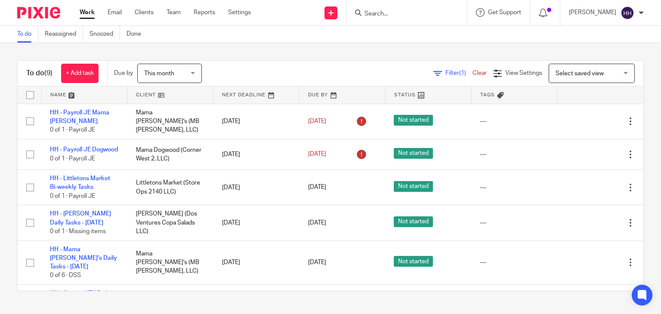  What do you see at coordinates (84, 150) in the screenshot?
I see `a: HH - Payroll JE Dogwood` at bounding box center [84, 150].